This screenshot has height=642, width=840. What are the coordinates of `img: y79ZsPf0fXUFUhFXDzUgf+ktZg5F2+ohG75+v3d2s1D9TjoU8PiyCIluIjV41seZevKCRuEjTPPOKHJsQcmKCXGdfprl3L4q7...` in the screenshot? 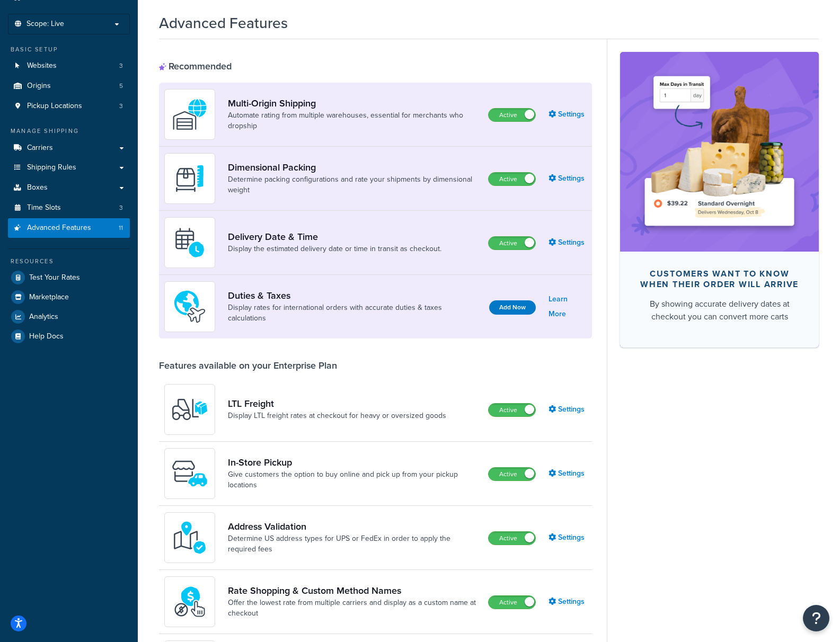 It's located at (190, 410).